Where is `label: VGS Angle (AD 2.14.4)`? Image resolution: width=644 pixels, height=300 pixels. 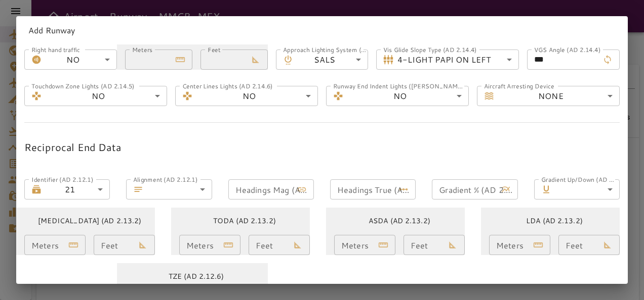 label: VGS Angle (AD 2.14.4) is located at coordinates (567, 49).